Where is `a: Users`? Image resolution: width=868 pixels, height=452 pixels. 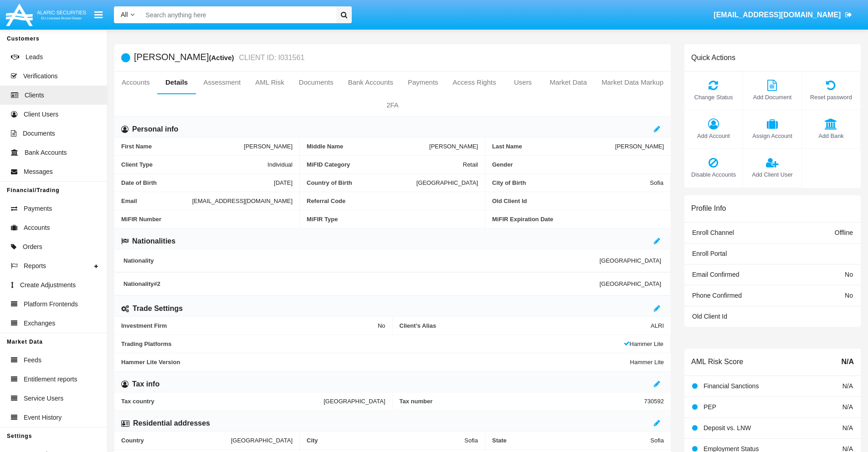
a: Users is located at coordinates (523, 83).